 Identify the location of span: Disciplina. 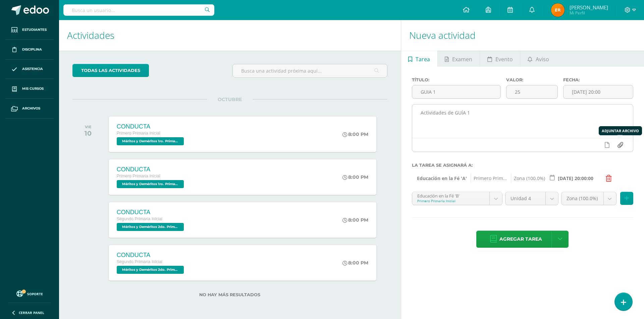
(32, 50).